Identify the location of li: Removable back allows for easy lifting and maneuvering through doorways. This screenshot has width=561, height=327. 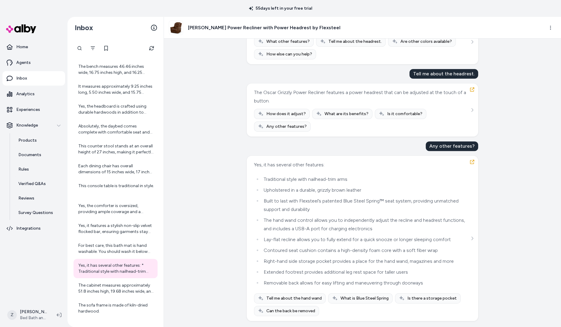
(366, 283).